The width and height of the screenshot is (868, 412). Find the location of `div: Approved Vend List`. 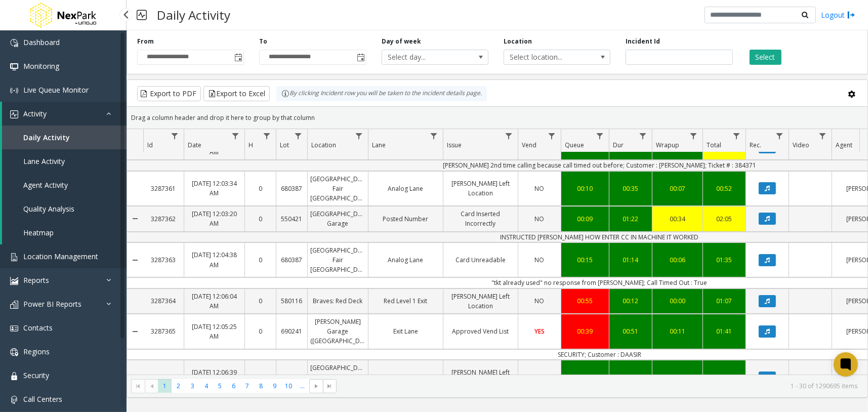

div: Approved Vend List is located at coordinates (480, 331).